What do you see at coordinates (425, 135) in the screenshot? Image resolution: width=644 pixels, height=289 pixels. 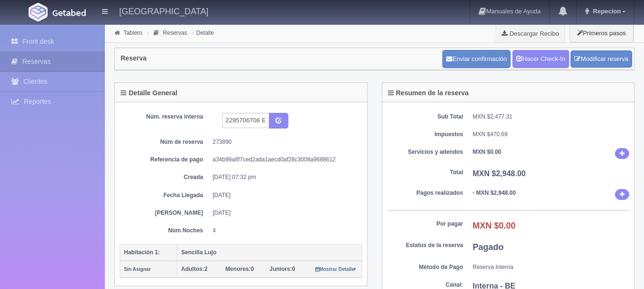 I see `dt: Impuestos` at bounding box center [425, 135].